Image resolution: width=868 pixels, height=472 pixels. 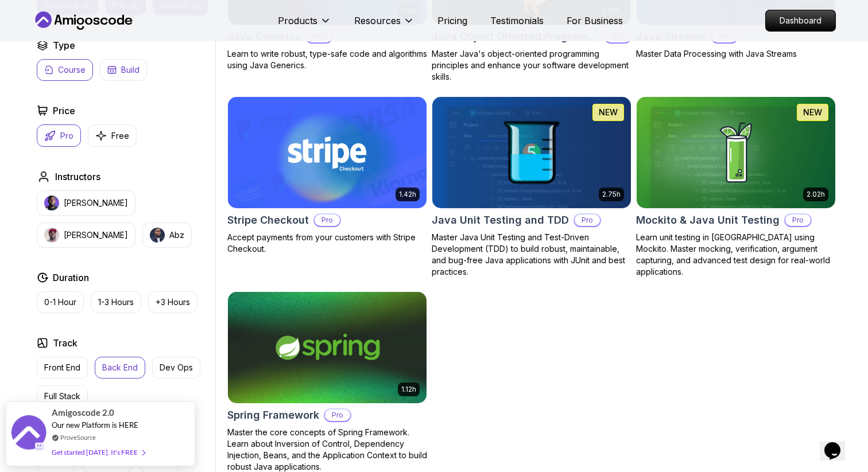 I want to click on h2: Track, so click(x=64, y=343).